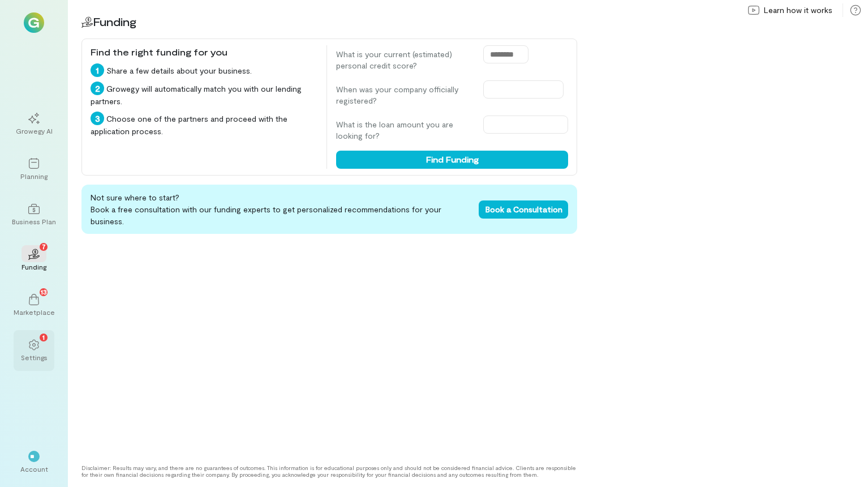 This screenshot has width=868, height=487. I want to click on label: When was your company officially registered?, so click(404, 95).